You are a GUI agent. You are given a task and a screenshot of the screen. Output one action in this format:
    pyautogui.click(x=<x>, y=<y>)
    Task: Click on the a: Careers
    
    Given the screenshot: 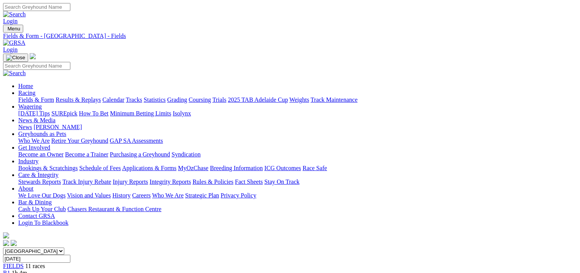 What is the action you would take?
    pyautogui.click(x=141, y=195)
    